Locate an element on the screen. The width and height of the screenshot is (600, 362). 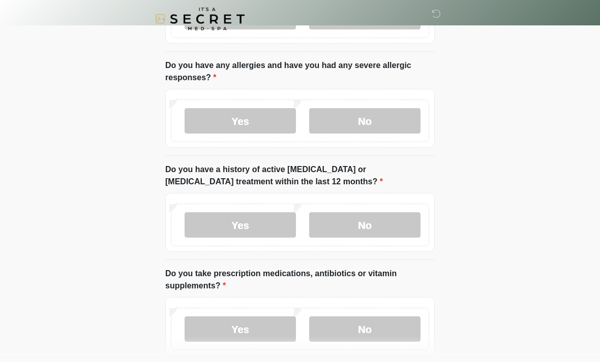
img: It's A Secret Med Spa Logo is located at coordinates (200, 19).